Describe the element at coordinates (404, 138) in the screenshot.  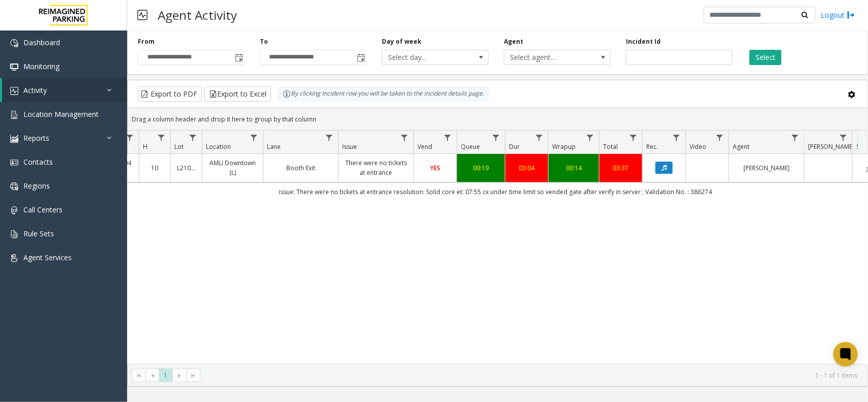
I see `a: Issue Filter Menu` at that location.